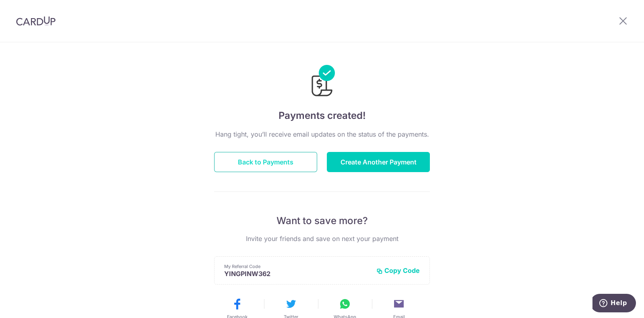  I want to click on button: Create Another Payment, so click(379, 162).